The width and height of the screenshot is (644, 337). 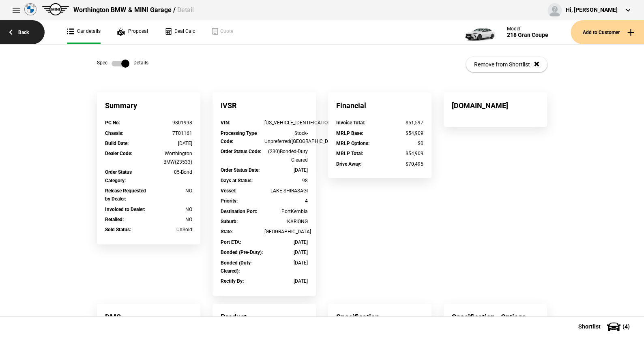 What do you see at coordinates (380, 106) in the screenshot?
I see `div: Financial` at bounding box center [380, 106].